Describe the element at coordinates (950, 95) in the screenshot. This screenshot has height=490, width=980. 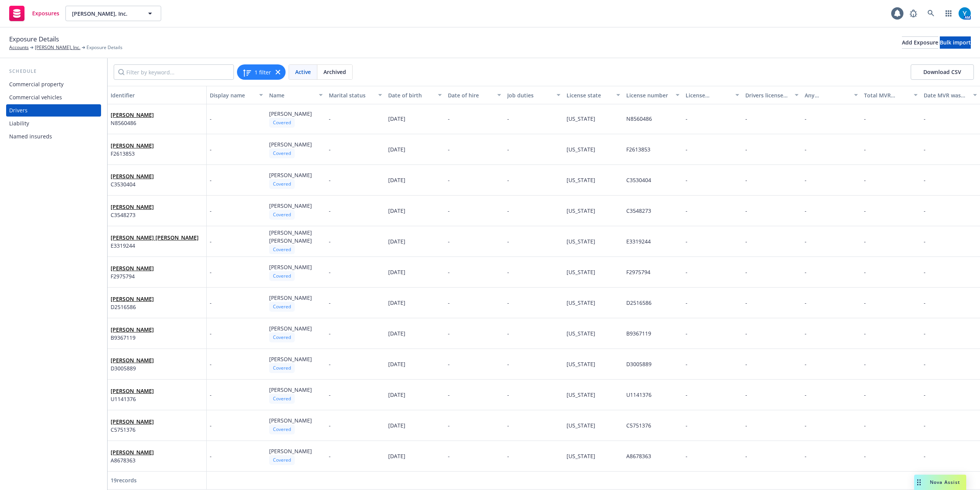
I see `button: Date MVR was last pulled` at that location.